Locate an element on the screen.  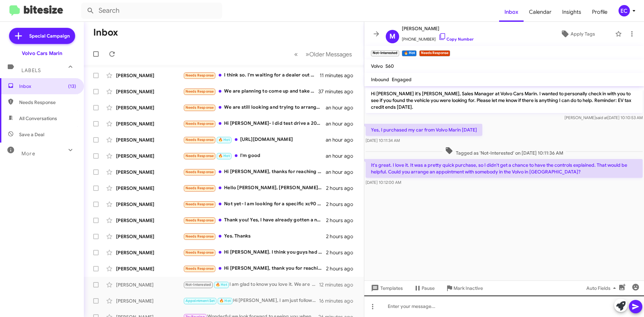
span: Pause is located at coordinates (428, 288).